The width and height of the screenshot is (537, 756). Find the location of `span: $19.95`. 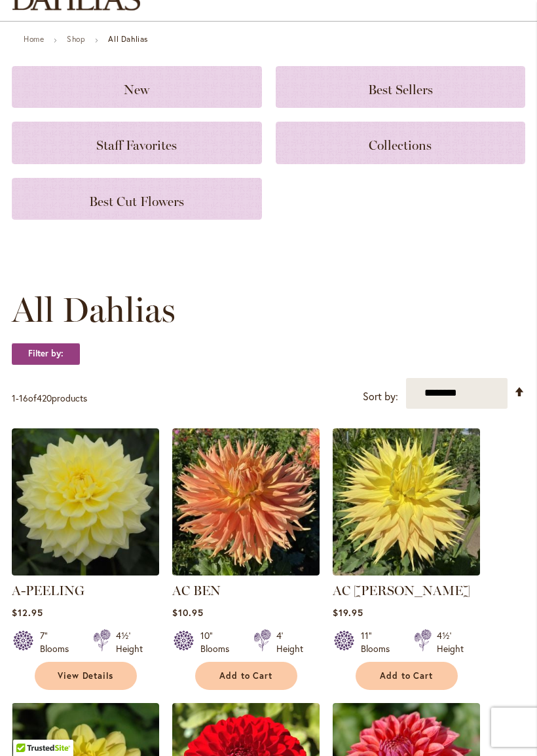

span: $19.95 is located at coordinates (348, 612).